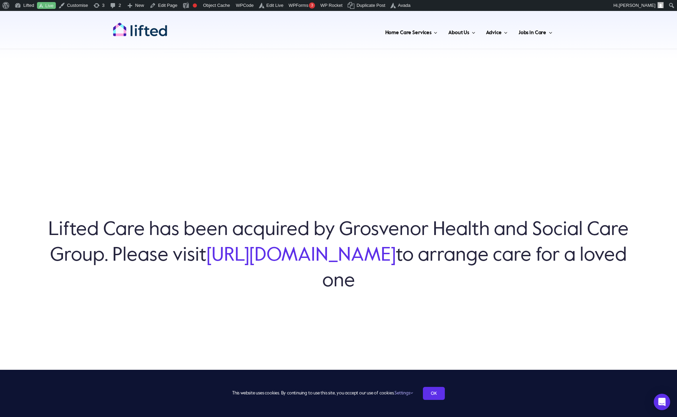 The height and width of the screenshot is (417, 677). What do you see at coordinates (46, 5) in the screenshot?
I see `a: Live` at bounding box center [46, 5].